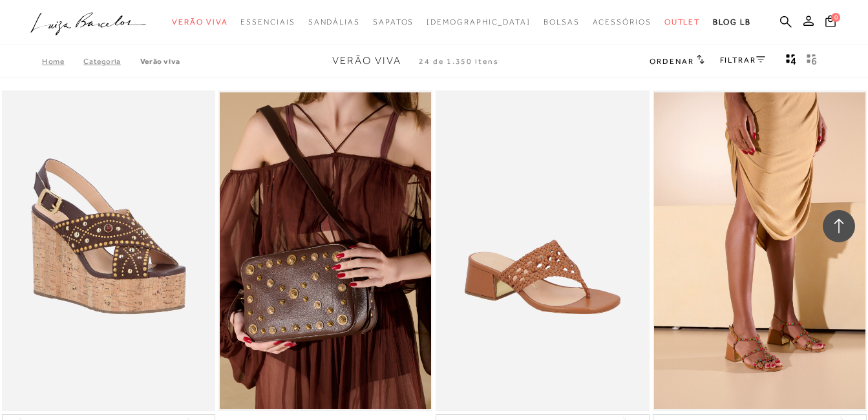  Describe the element at coordinates (791, 61) in the screenshot. I see `button: Mostrar 4 produtos por linha` at that location.